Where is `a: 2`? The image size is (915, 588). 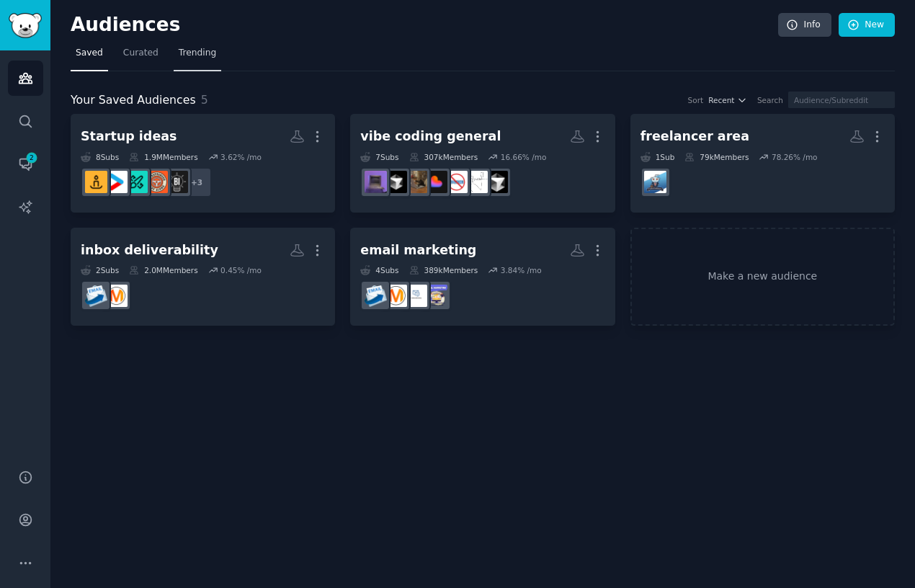 a: 2 is located at coordinates (26, 163).